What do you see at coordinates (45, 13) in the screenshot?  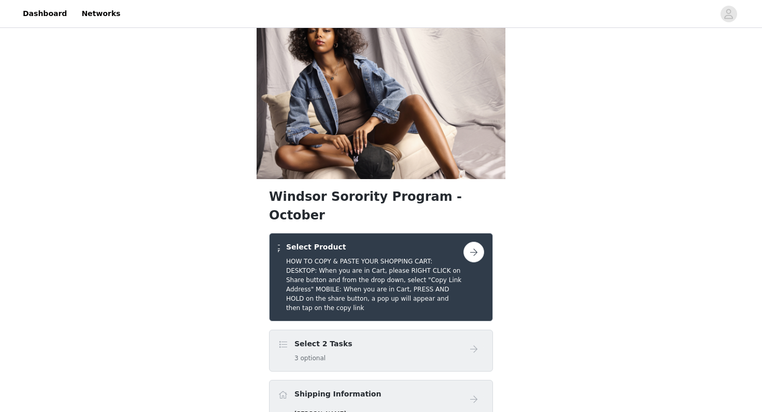 I see `a: Dashboard` at bounding box center [45, 13].